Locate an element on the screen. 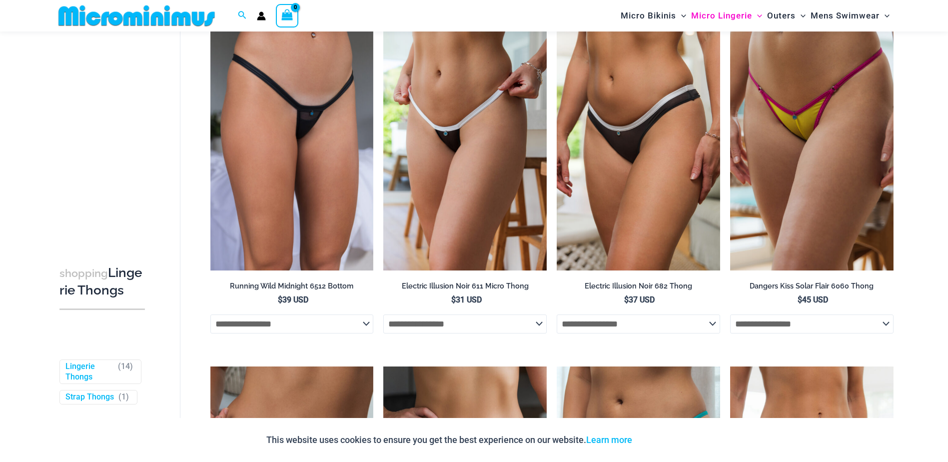 Image resolution: width=948 pixels, height=462 pixels. a: Mens SwimwearMenu ToggleMenu Toggle is located at coordinates (850, 15).